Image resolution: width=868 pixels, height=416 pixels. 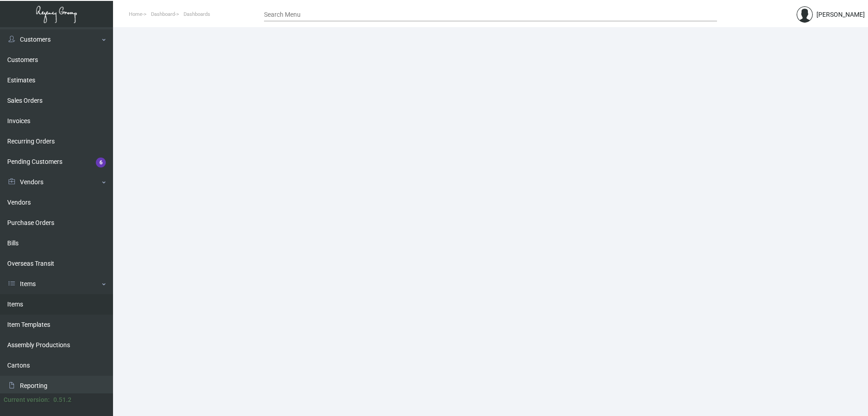 What do you see at coordinates (196, 14) in the screenshot?
I see `span: Dashboards` at bounding box center [196, 14].